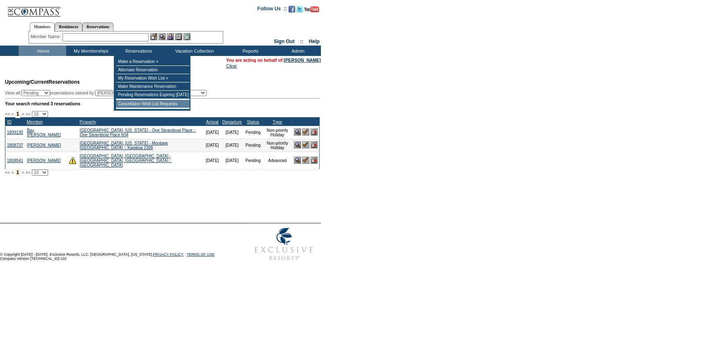 This screenshot has width=723, height=339. I want to click on img: Follow us on Twitter, so click(300, 9).